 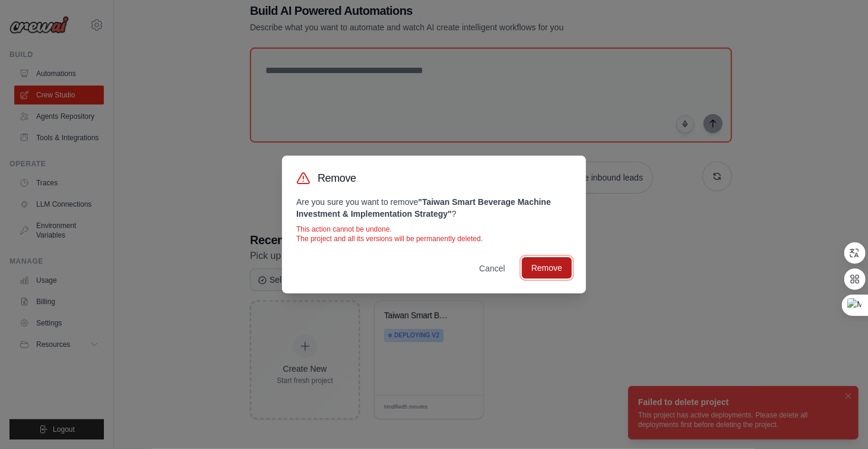 I want to click on button: Cancel, so click(x=492, y=269).